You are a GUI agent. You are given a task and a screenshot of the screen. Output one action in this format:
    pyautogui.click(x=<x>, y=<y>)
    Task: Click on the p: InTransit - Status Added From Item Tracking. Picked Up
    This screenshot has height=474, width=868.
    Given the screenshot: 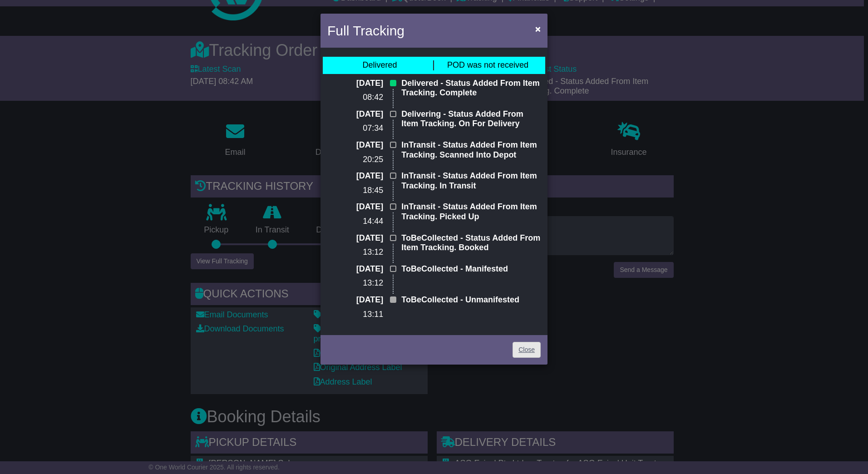 What is the action you would take?
    pyautogui.click(x=470, y=211)
    